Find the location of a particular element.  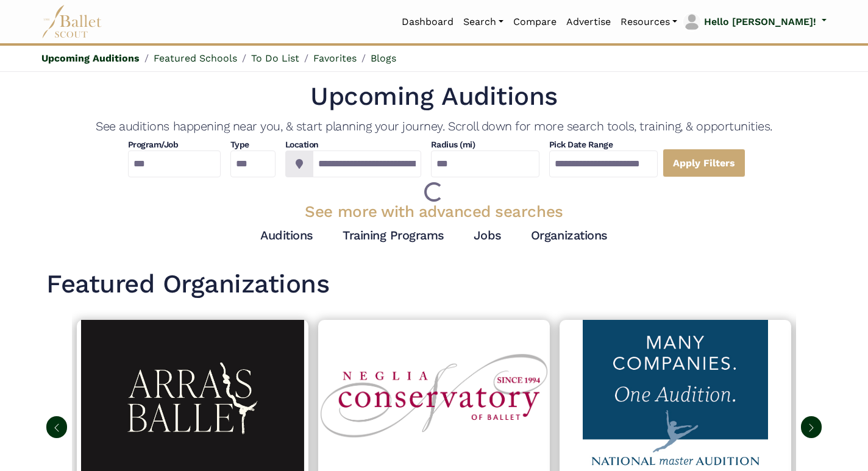

img: profile picture is located at coordinates (692, 22).